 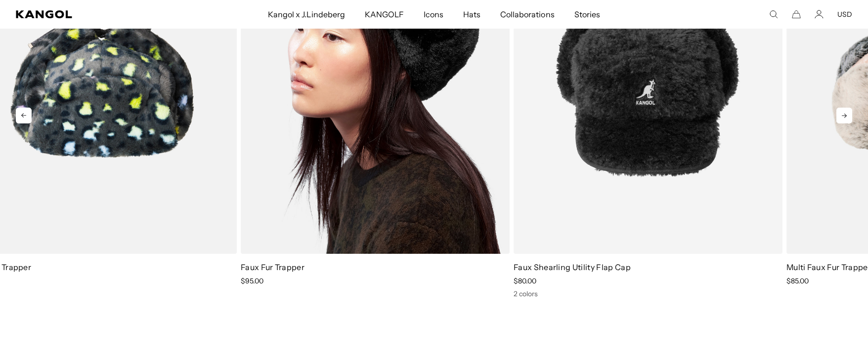 What do you see at coordinates (648, 294) in the screenshot?
I see `div: 2 colors` at bounding box center [648, 294].